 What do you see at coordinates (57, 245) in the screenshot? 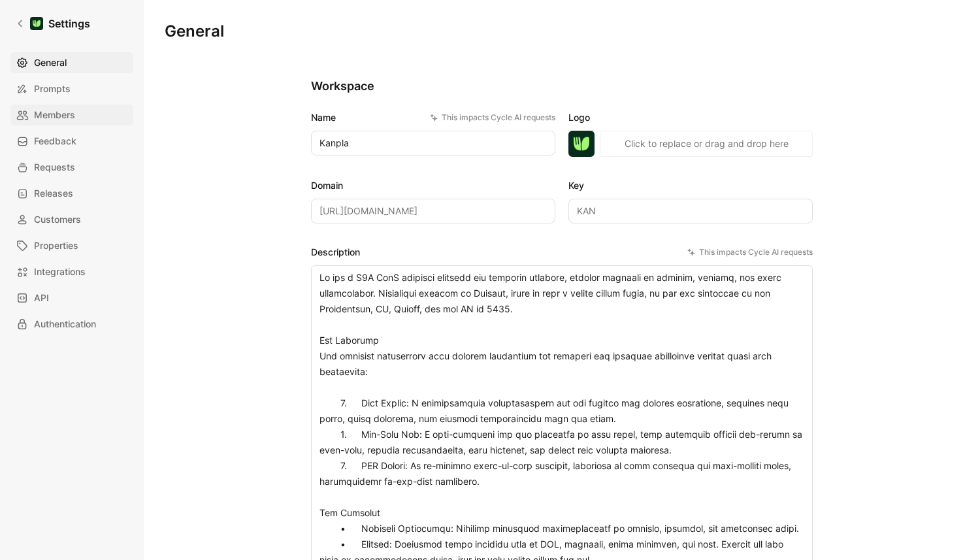
I see `span: Properties` at bounding box center [57, 245].